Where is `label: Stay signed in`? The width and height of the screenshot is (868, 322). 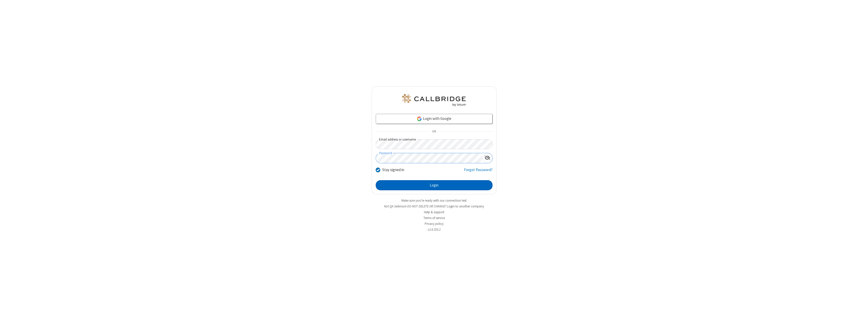
label: Stay signed in is located at coordinates (393, 170).